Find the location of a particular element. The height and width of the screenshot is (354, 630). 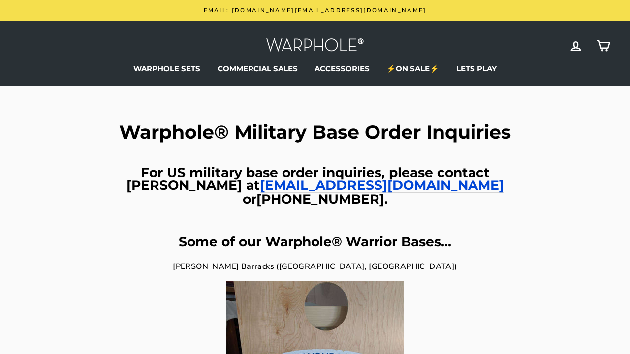

a: ⚡ON SALE⚡ is located at coordinates (412, 69).